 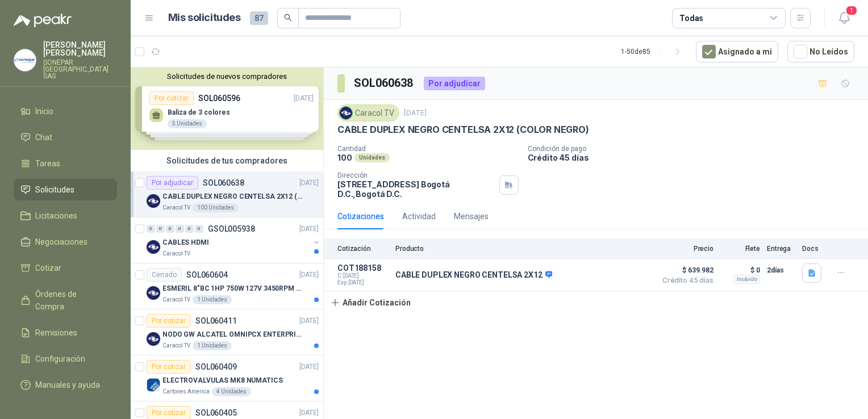 I want to click on span: 1, so click(x=851, y=11).